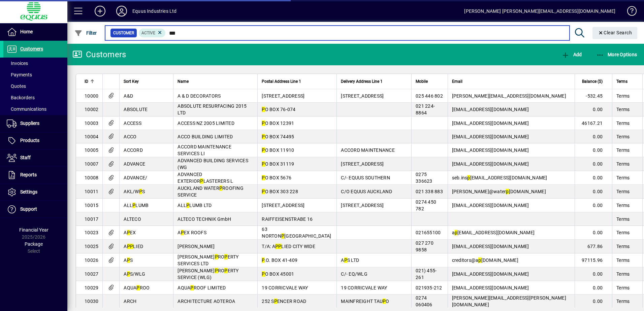 This screenshot has width=644, height=311. What do you see at coordinates (91, 301) in the screenshot?
I see `span: 10030` at bounding box center [91, 301].